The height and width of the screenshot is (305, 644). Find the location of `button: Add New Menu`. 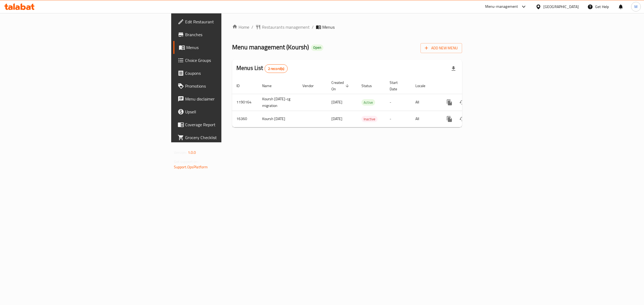

button: Add New Menu is located at coordinates (441, 48).